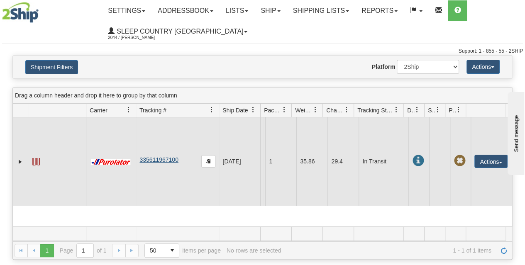 The height and width of the screenshot is (265, 525). I want to click on a: Reports, so click(380, 11).